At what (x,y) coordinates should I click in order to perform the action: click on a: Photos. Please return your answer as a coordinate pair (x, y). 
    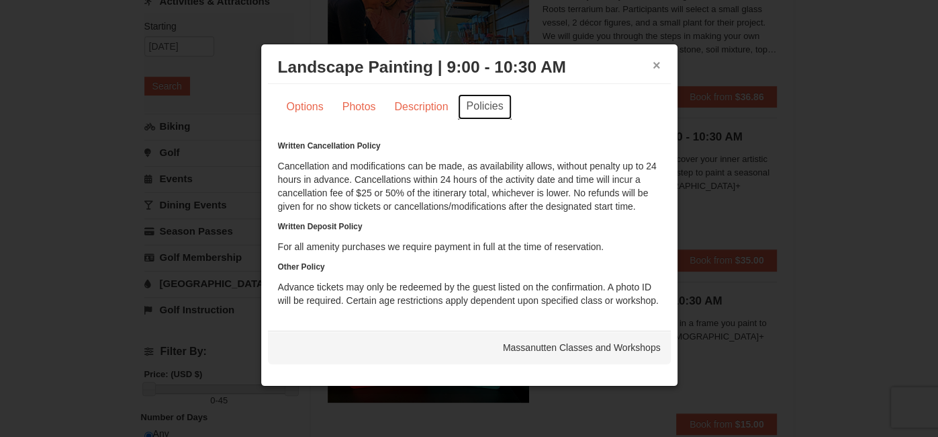
    Looking at the image, I should click on (359, 107).